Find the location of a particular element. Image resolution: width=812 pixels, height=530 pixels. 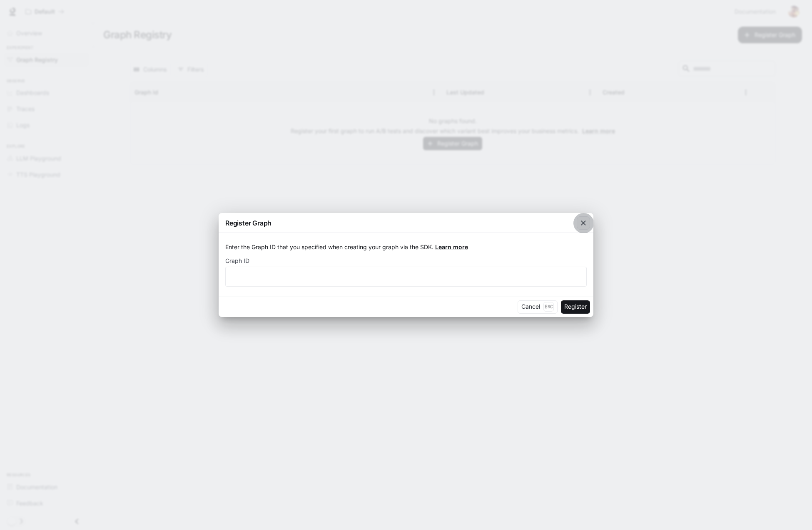

p: Esc is located at coordinates (549, 306).